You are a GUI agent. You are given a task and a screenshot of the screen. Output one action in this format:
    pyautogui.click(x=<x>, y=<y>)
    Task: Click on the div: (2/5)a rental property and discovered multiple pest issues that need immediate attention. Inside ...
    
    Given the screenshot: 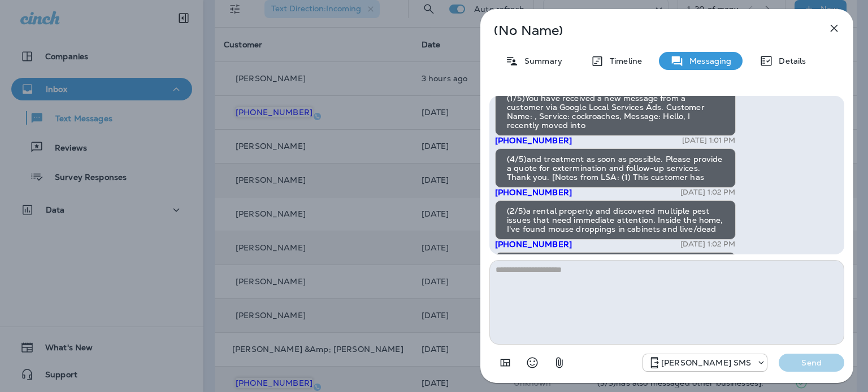 What is the action you would take?
    pyautogui.click(x=615, y=220)
    